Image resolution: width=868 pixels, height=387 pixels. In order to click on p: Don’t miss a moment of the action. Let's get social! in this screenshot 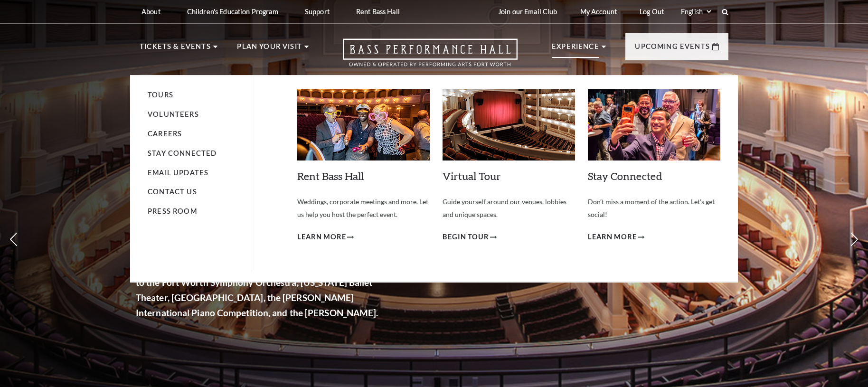, I will do `click(654, 208)`.